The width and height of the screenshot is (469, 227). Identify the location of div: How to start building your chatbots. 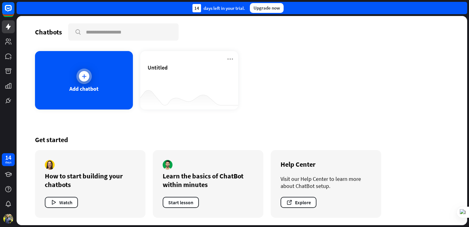
(90, 180).